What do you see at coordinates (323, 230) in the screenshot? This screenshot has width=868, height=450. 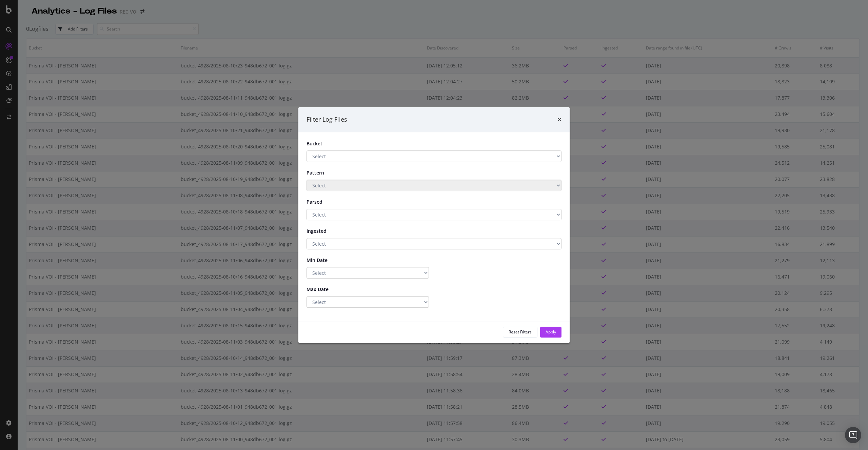 I see `label: Ingested` at bounding box center [323, 230].